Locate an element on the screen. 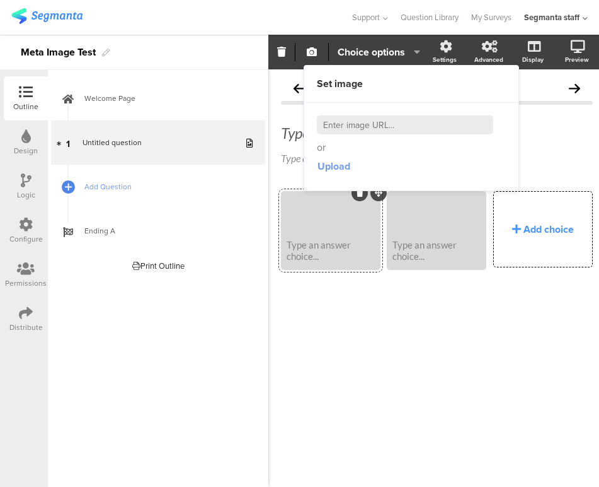  button: Add choice is located at coordinates (543, 229).